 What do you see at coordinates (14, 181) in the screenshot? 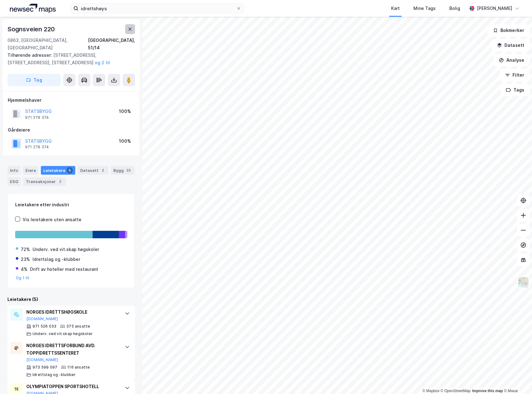
I see `div: ESG` at bounding box center [14, 181].